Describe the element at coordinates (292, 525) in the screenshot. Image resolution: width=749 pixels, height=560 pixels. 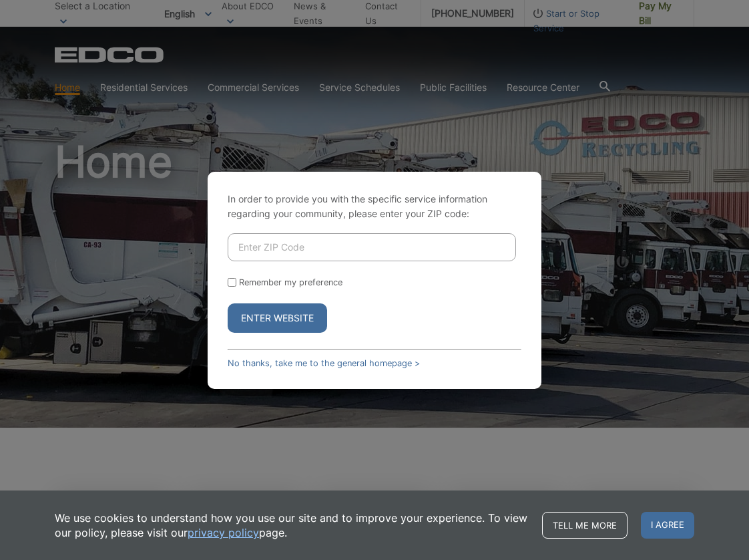
I see `p: We use cookies to understand how you use our site and to improve your experience. To view our pol...` at that location.